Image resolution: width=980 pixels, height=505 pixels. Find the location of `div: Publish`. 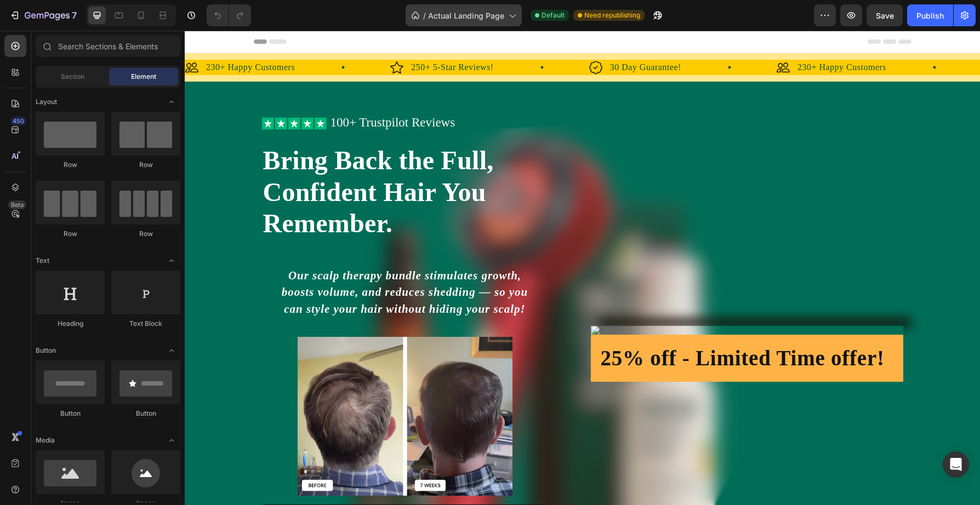

div: Publish is located at coordinates (930, 15).